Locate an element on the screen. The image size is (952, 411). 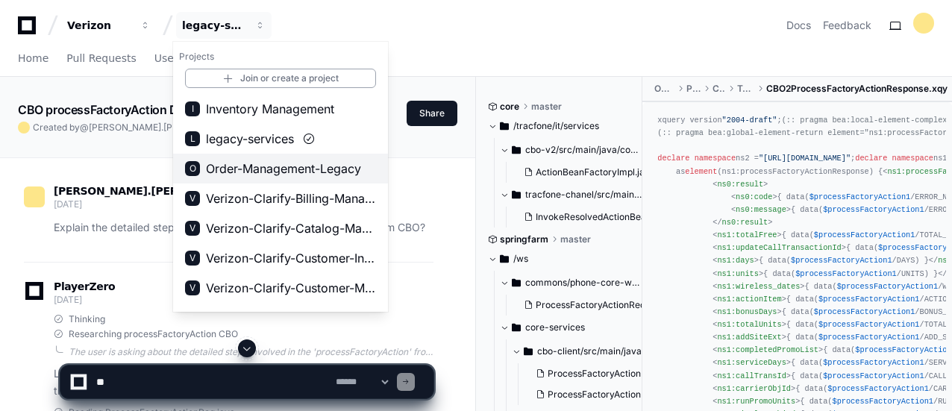
span: core-services is located at coordinates (555, 328).